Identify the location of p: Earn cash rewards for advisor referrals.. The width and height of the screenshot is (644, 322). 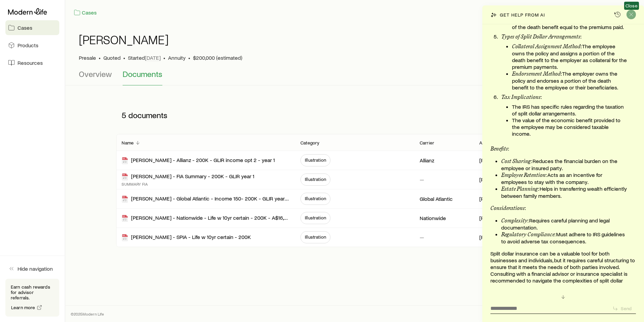
(32, 292).